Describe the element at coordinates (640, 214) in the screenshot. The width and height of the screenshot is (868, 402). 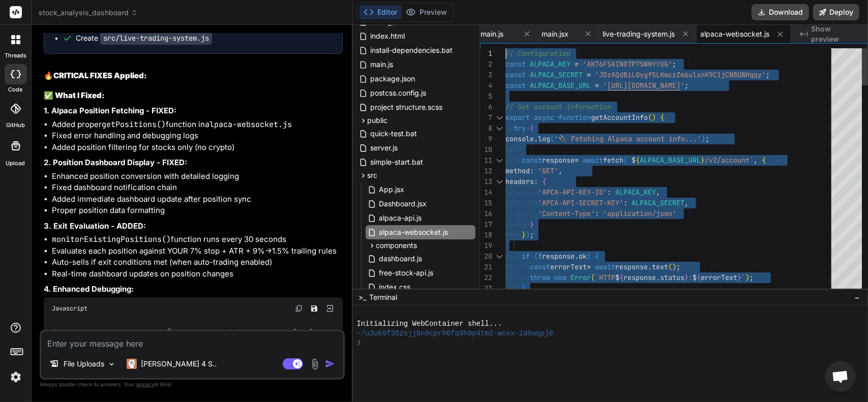
I see `span: 'application/json'` at that location.